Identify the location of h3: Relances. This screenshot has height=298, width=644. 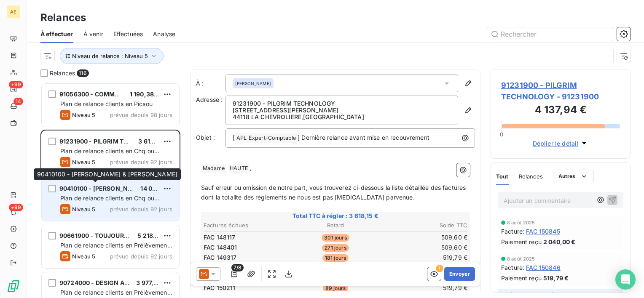
(63, 18).